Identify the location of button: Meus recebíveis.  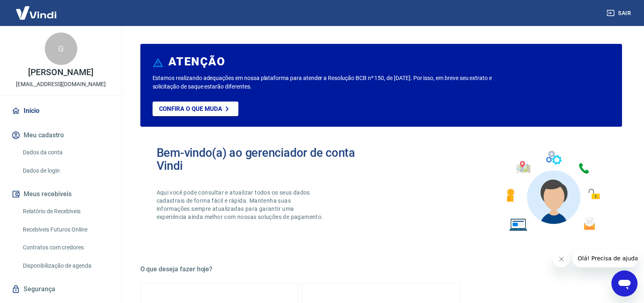
(61, 194).